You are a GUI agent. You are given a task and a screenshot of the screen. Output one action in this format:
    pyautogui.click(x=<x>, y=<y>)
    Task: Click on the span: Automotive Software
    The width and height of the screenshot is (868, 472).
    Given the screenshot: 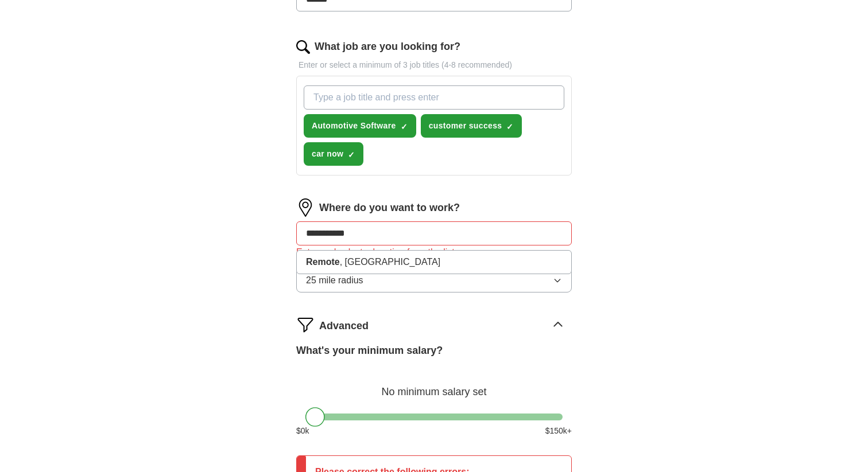 What is the action you would take?
    pyautogui.click(x=354, y=126)
    